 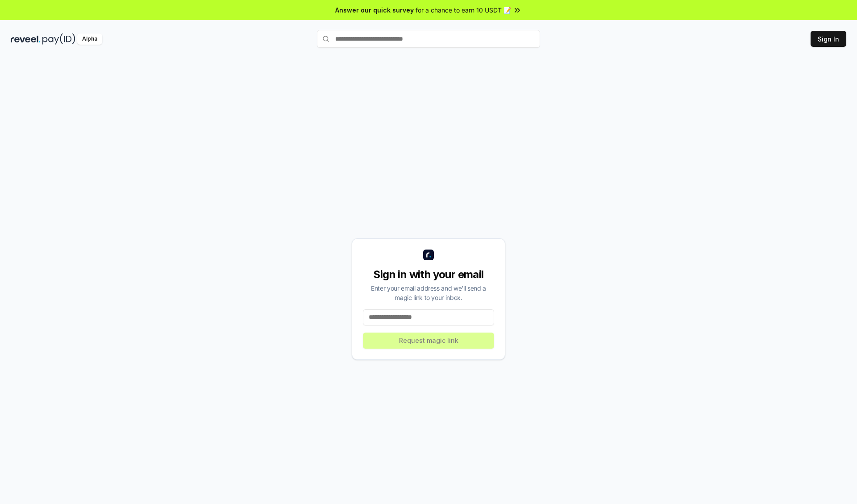 What do you see at coordinates (829, 39) in the screenshot?
I see `button: Sign In` at bounding box center [829, 39].